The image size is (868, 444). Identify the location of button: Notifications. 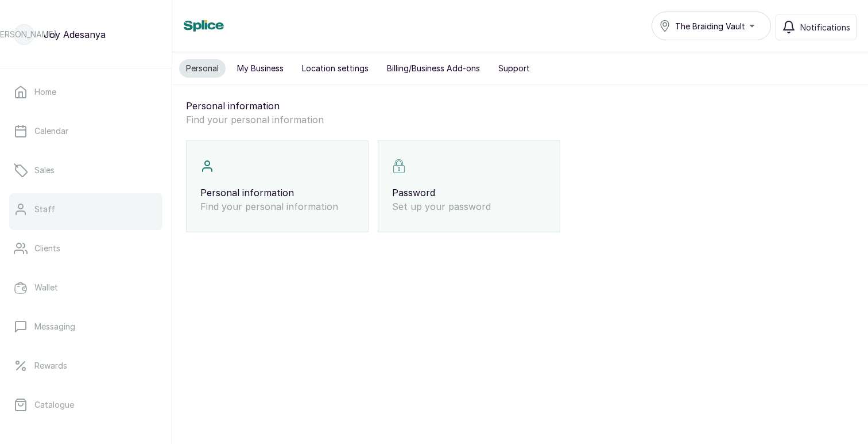
(816, 27).